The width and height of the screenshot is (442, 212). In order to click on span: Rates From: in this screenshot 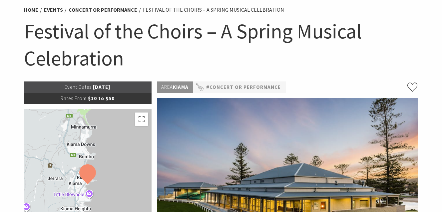, I will do `click(74, 98)`.